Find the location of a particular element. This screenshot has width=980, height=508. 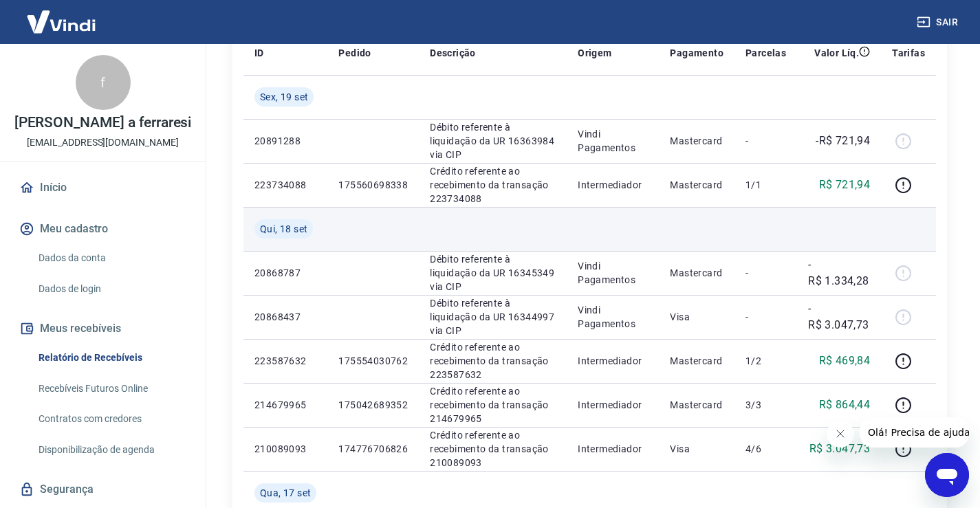

p: 20868787 is located at coordinates (285, 273).